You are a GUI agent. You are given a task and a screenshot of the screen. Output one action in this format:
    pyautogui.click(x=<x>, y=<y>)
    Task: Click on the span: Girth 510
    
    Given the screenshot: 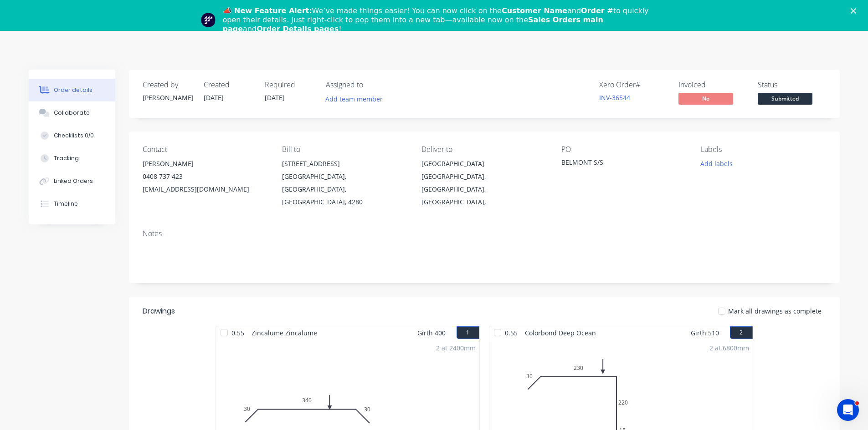 What is the action you would take?
    pyautogui.click(x=705, y=333)
    